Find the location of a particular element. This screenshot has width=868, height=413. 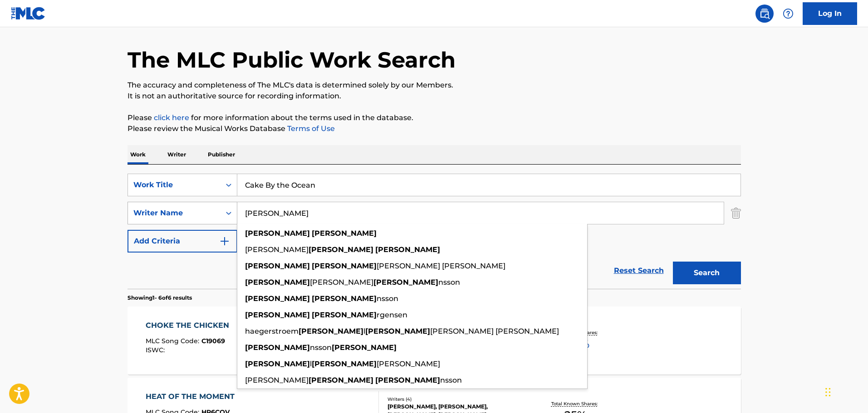

p: Total Known Shares: is located at coordinates (575, 404).